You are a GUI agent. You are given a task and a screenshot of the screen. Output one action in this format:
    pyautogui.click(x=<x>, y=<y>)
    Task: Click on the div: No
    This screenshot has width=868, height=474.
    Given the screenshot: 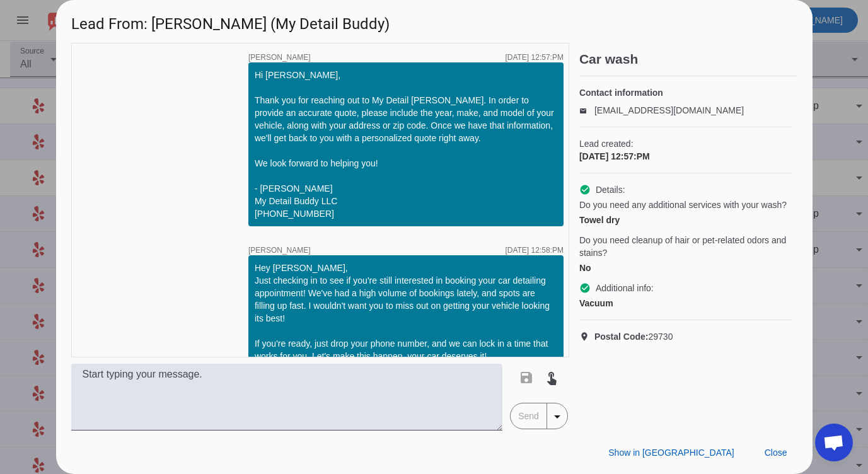 What is the action you would take?
    pyautogui.click(x=686, y=268)
    